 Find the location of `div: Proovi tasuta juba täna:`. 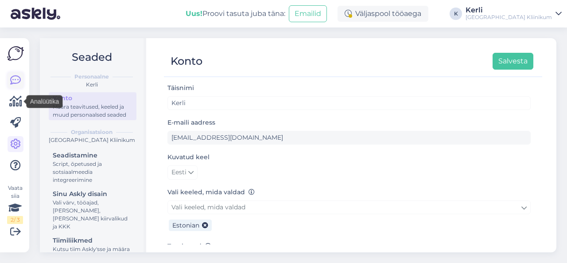

div: Proovi tasuta juba täna: is located at coordinates (235, 14).